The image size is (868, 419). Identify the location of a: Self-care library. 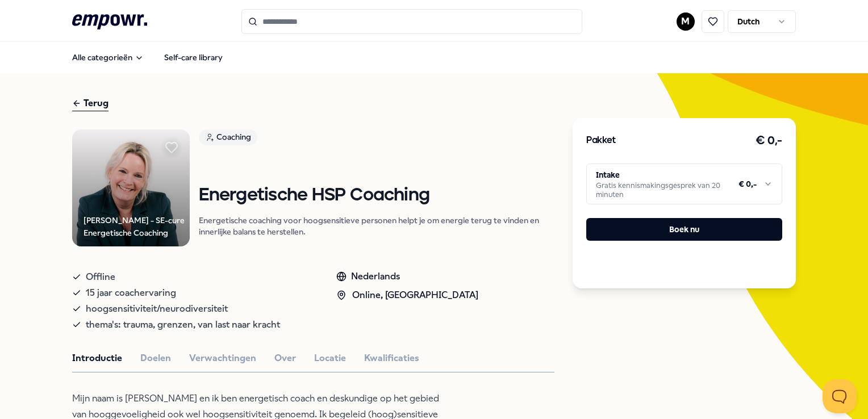
(193, 58).